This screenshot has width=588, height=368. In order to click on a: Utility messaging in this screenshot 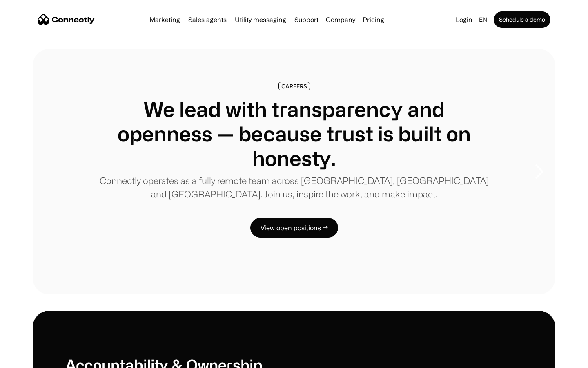, I will do `click(260, 19)`.